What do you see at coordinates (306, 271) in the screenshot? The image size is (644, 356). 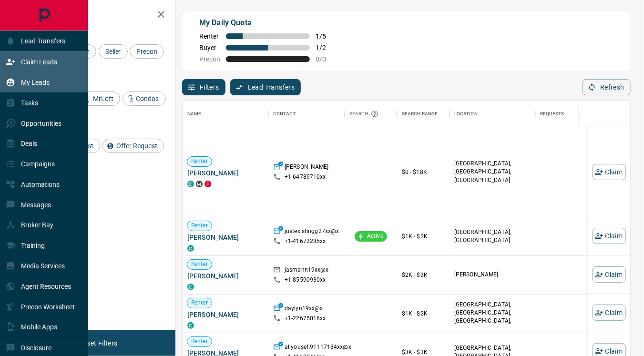 I see `p: jasmann19xx@x` at bounding box center [306, 271].